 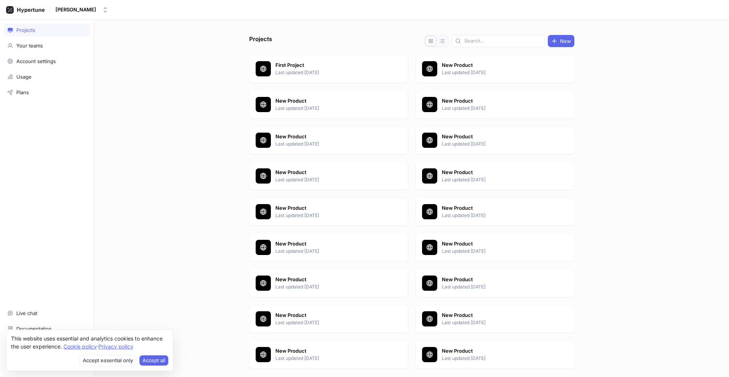 What do you see at coordinates (561, 41) in the screenshot?
I see `button: New` at bounding box center [561, 41].